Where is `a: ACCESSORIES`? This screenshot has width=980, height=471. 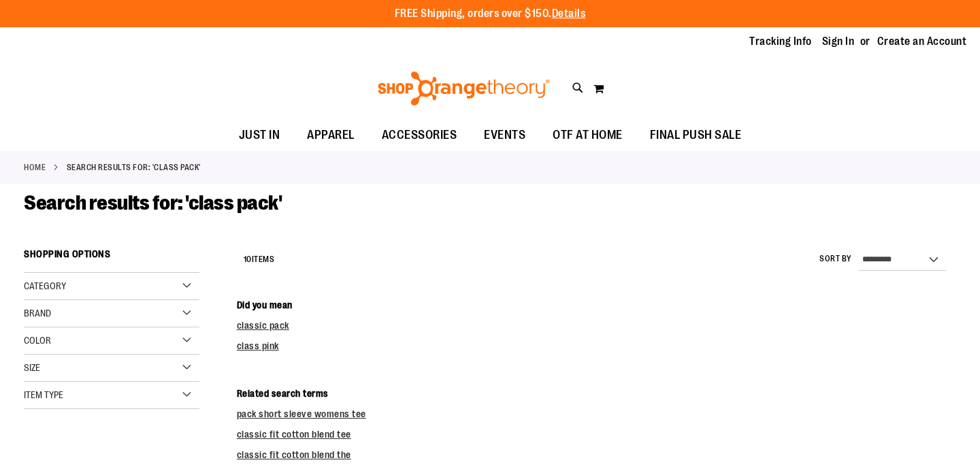 a: ACCESSORIES is located at coordinates (419, 136).